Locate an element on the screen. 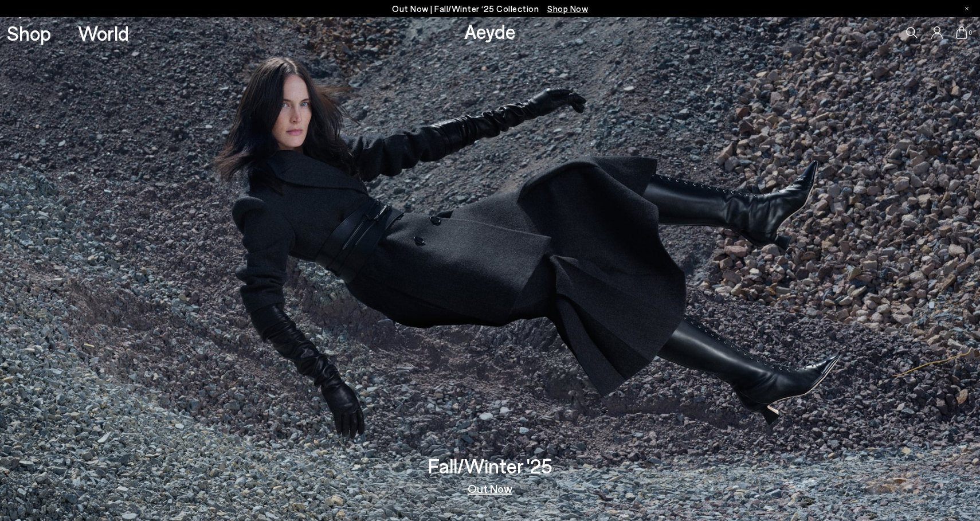  h3: Fall/Winter '25 is located at coordinates (490, 465).